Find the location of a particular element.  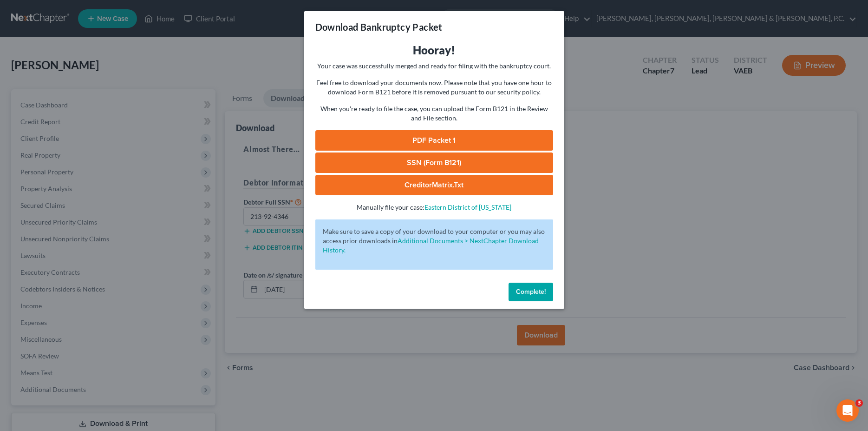

a: CreditorMatrix.txt is located at coordinates (434, 185).